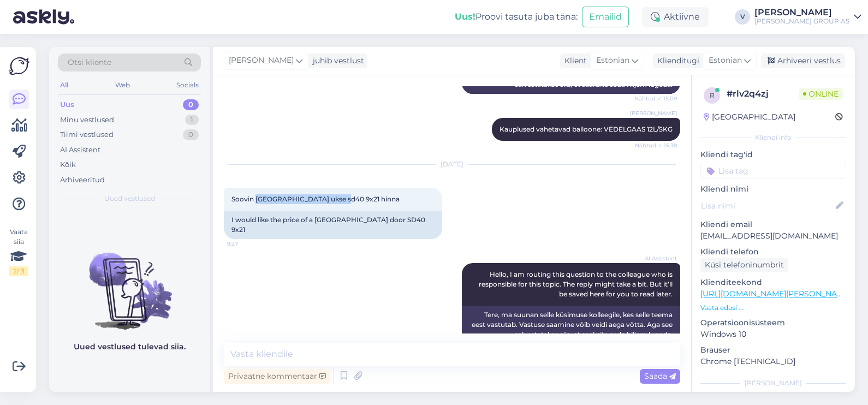 This screenshot has width=868, height=405. I want to click on p: Operatsioonisüsteem, so click(773, 323).